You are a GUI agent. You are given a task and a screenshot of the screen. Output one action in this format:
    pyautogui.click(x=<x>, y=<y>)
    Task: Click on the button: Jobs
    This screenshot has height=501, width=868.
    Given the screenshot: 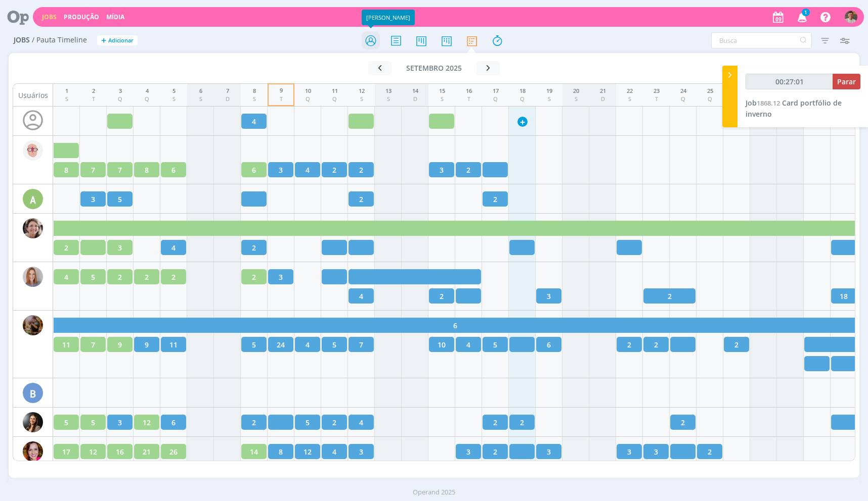 What is the action you would take?
    pyautogui.click(x=49, y=17)
    